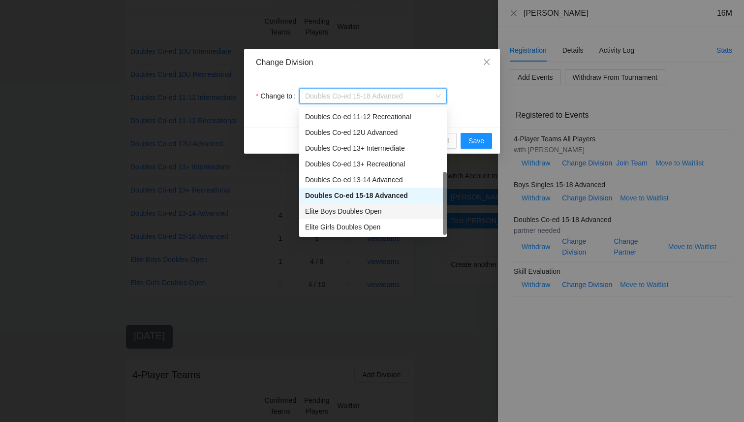 This screenshot has height=422, width=744. I want to click on div: Elite Girls Doubles Open, so click(373, 227).